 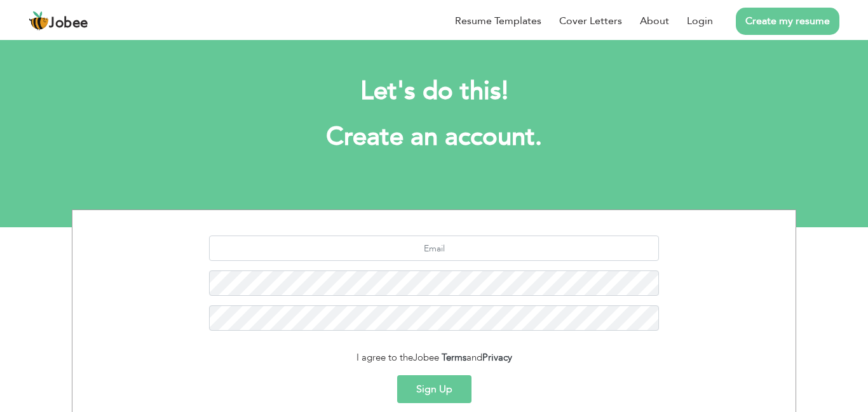 What do you see at coordinates (434, 137) in the screenshot?
I see `h1: Create an account.` at bounding box center [434, 137].